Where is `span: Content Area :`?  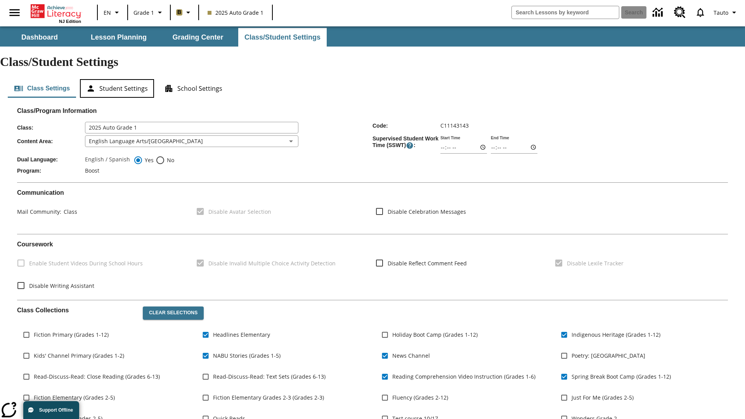
span: Content Area : is located at coordinates (51, 141).